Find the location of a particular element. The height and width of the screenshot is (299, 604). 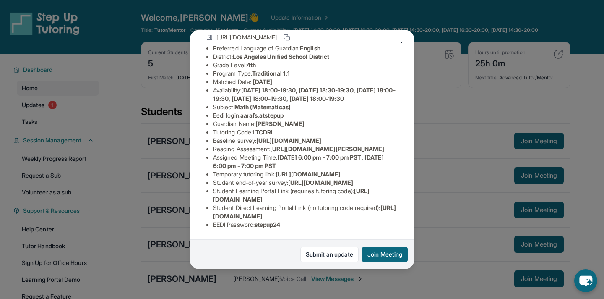

span: aarafs.atstepup is located at coordinates (262, 115).